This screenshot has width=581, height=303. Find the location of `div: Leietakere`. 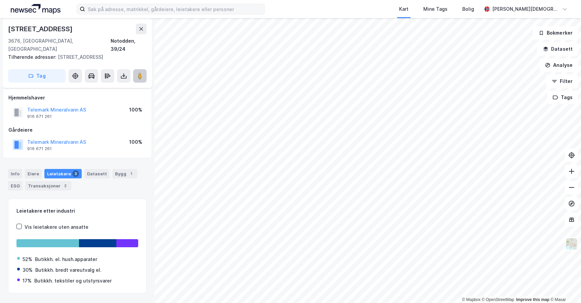

div: Leietakere is located at coordinates (63, 174).